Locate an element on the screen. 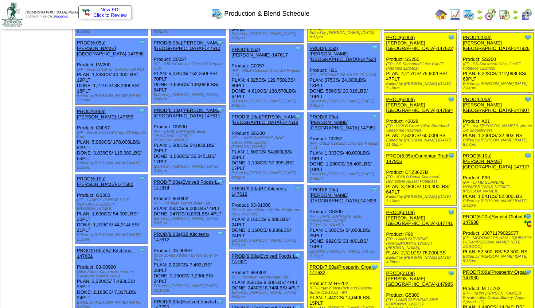 Image resolution: width=535 pixels, height=308 pixels. a: PROD(7:00a)Prosperity Organ-147632 is located at coordinates (342, 270).